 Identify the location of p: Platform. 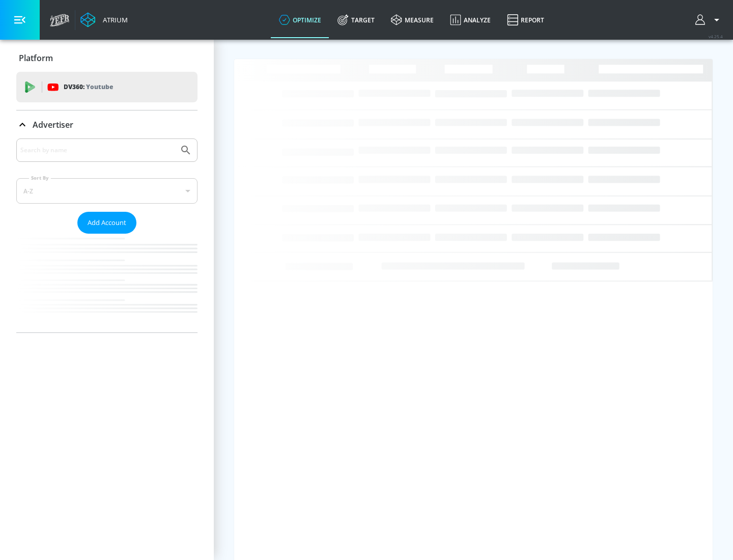
(36, 58).